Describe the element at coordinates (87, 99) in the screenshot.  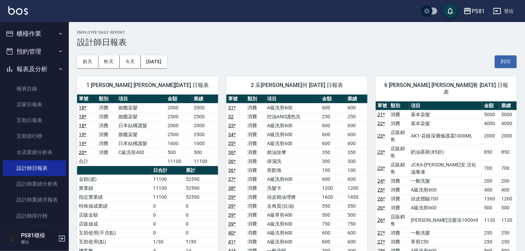
I see `th: 單號` at that location.